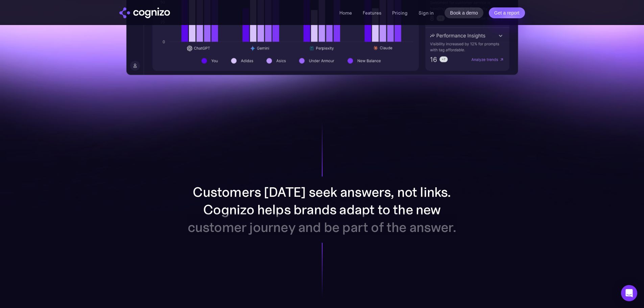 Image resolution: width=644 pixels, height=308 pixels. Describe the element at coordinates (145, 13) in the screenshot. I see `a: home` at that location.